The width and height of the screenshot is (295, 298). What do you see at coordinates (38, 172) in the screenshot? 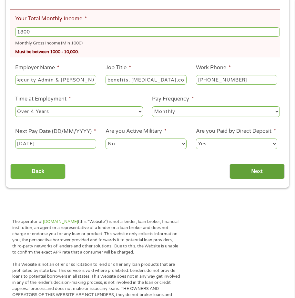
I see `input: Back` at bounding box center [38, 172].